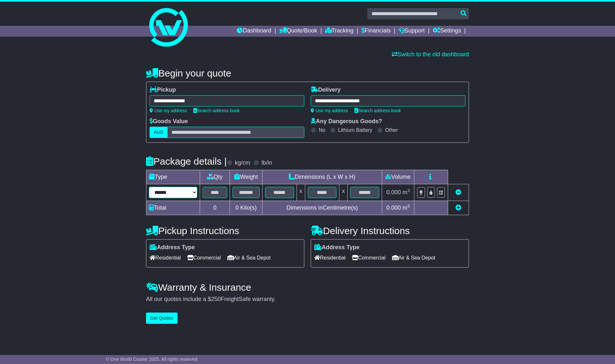  I want to click on label: No, so click(322, 130).